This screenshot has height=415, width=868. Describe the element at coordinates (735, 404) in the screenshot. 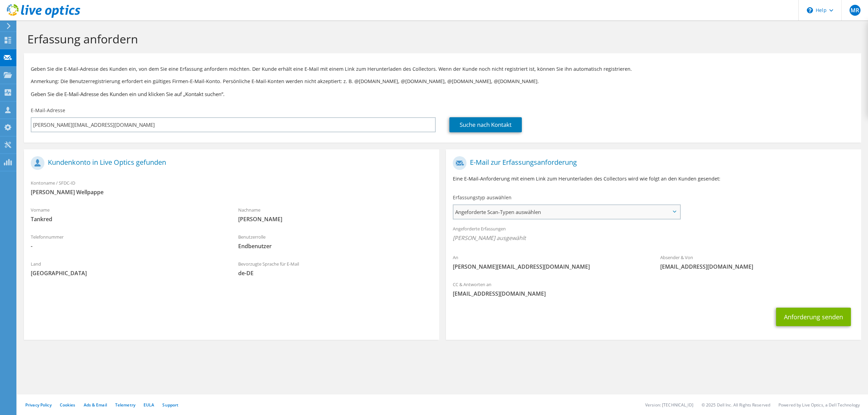

I see `li: © 2025 Dell Inc. All Rights Reserved` at that location.